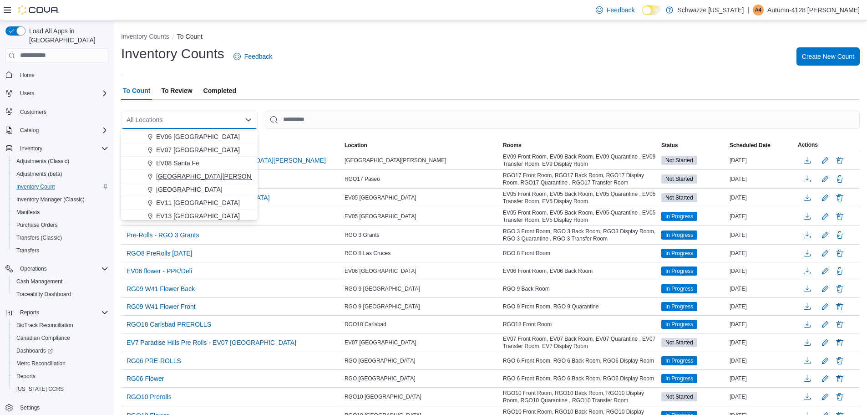 Image resolution: width=867 pixels, height=415 pixels. I want to click on span: RG06 Flower, so click(145, 378).